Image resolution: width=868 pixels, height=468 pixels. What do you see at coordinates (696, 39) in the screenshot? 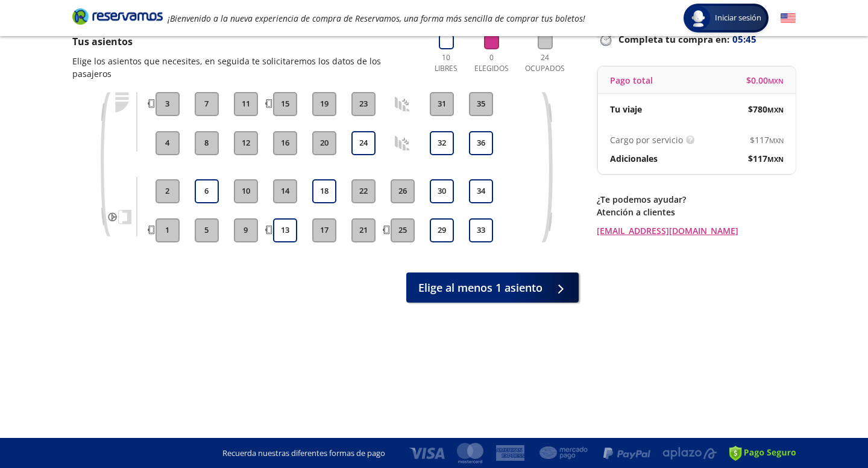
I see `p: Completa tu compra en :` at bounding box center [696, 39].